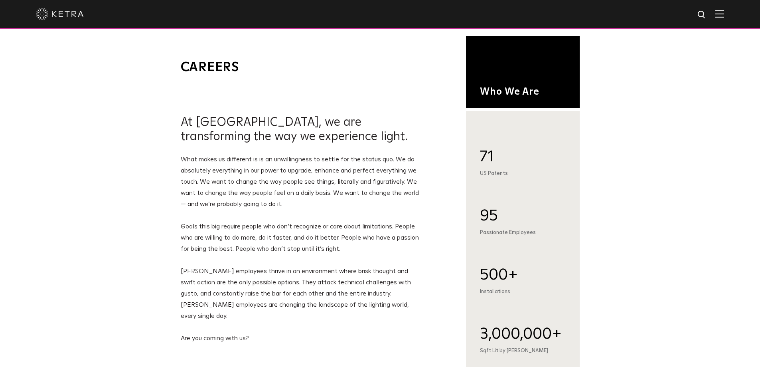  What do you see at coordinates (523, 156) in the screenshot?
I see `div: 71` at bounding box center [523, 156].